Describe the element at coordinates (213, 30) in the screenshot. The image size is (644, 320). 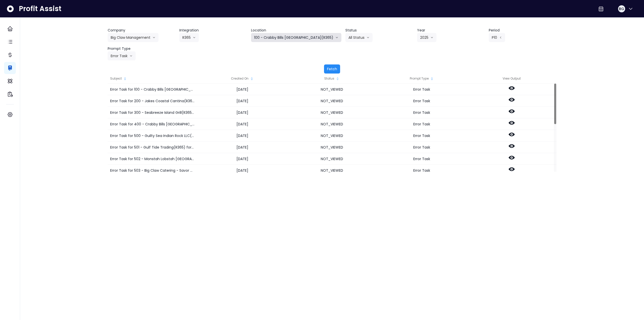
I see `header: Integration` at that location.